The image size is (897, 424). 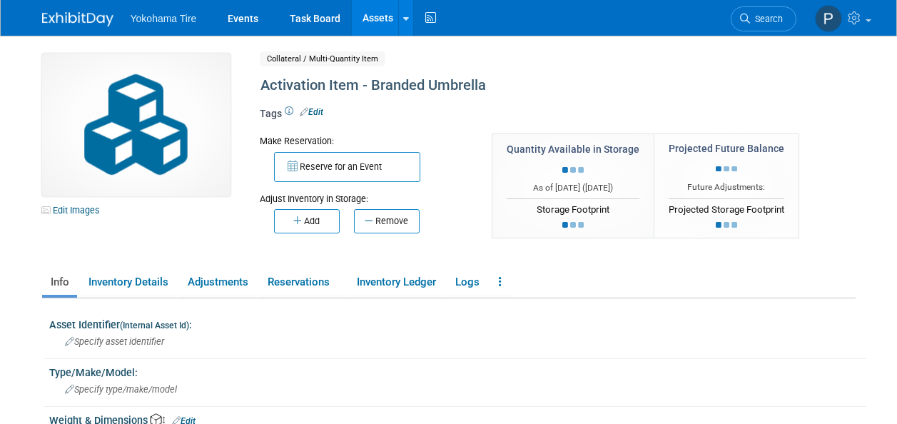 I want to click on a: Edit, so click(x=311, y=112).